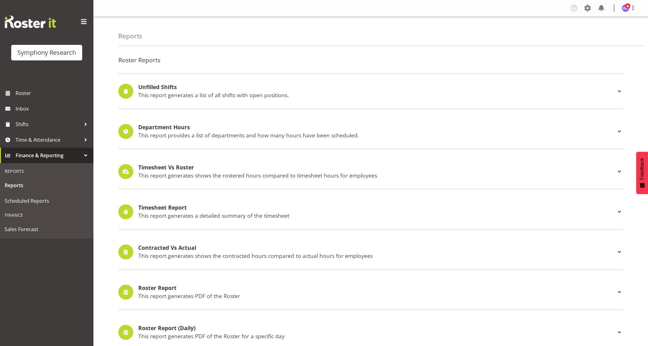 The width and height of the screenshot is (648, 346). I want to click on span: Finance & Reporting, so click(48, 155).